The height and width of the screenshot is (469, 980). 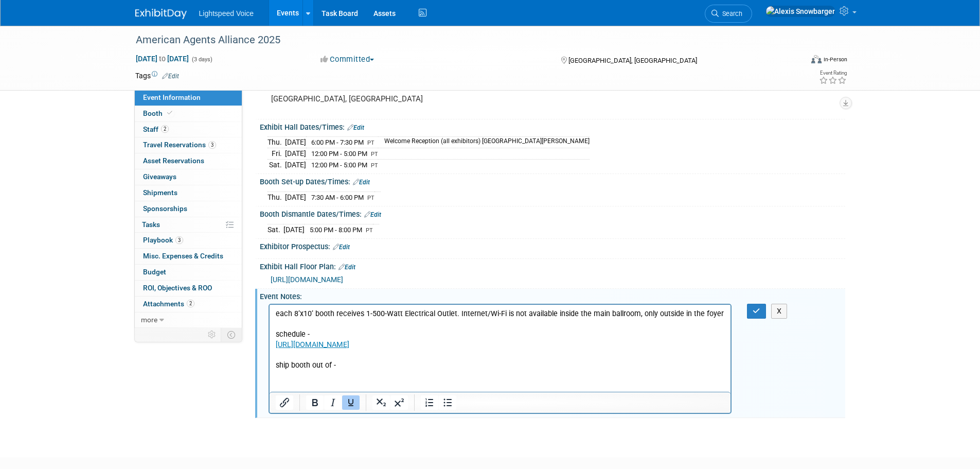 What do you see at coordinates (188, 161) in the screenshot?
I see `a: Asset Reservations` at bounding box center [188, 161].